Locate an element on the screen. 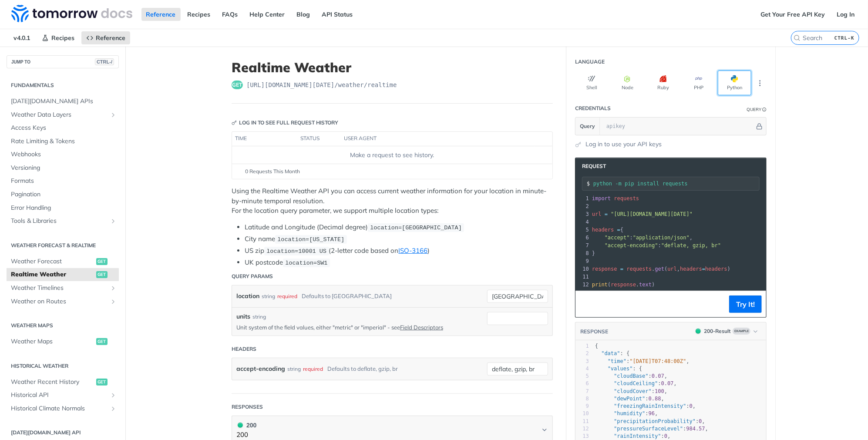 Image resolution: width=868 pixels, height=440 pixels. span: Pagination is located at coordinates (63, 195).